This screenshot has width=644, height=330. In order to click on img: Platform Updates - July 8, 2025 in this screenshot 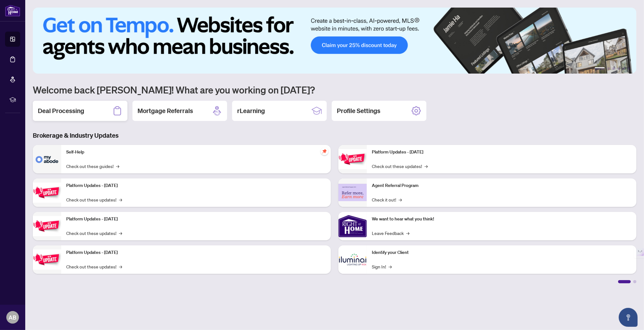, I will do `click(47, 259)`.